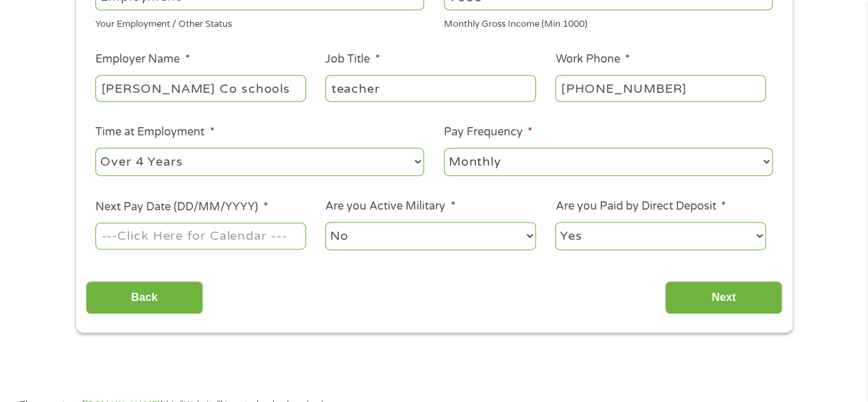 The image size is (868, 402). What do you see at coordinates (723, 297) in the screenshot?
I see `input: Next` at bounding box center [723, 297].